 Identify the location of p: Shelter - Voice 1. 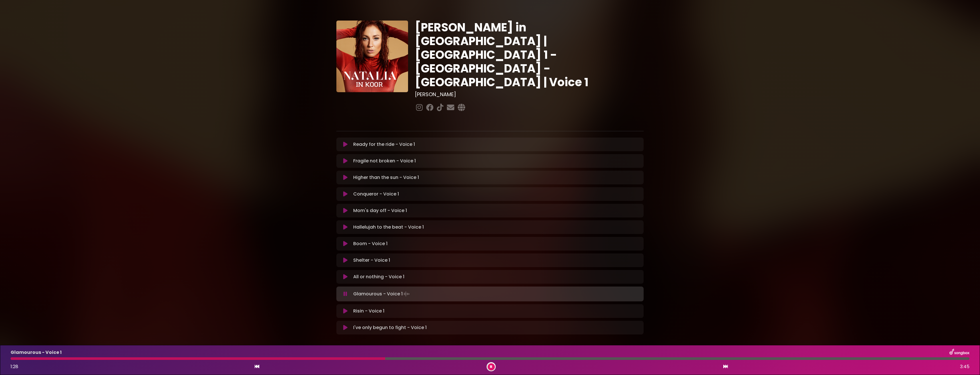
(372, 260).